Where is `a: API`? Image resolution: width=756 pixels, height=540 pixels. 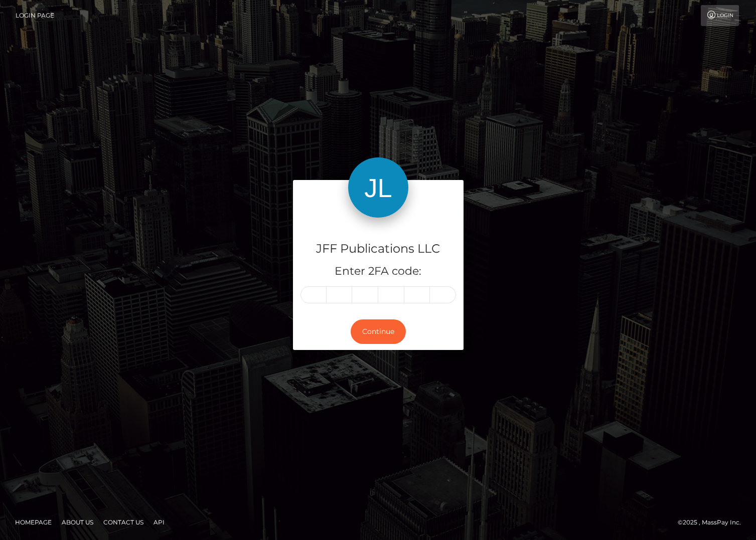
a: API is located at coordinates (159, 522).